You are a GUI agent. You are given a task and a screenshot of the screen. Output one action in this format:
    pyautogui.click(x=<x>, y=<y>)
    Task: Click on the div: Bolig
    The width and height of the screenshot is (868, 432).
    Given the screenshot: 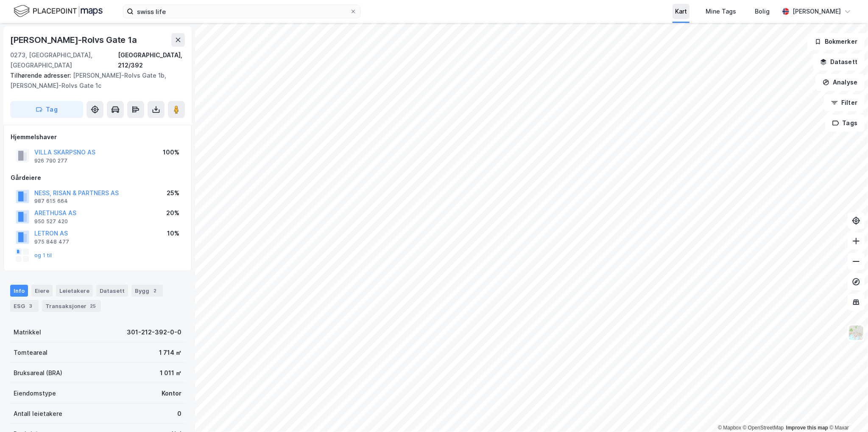 What is the action you would take?
    pyautogui.click(x=762, y=12)
    